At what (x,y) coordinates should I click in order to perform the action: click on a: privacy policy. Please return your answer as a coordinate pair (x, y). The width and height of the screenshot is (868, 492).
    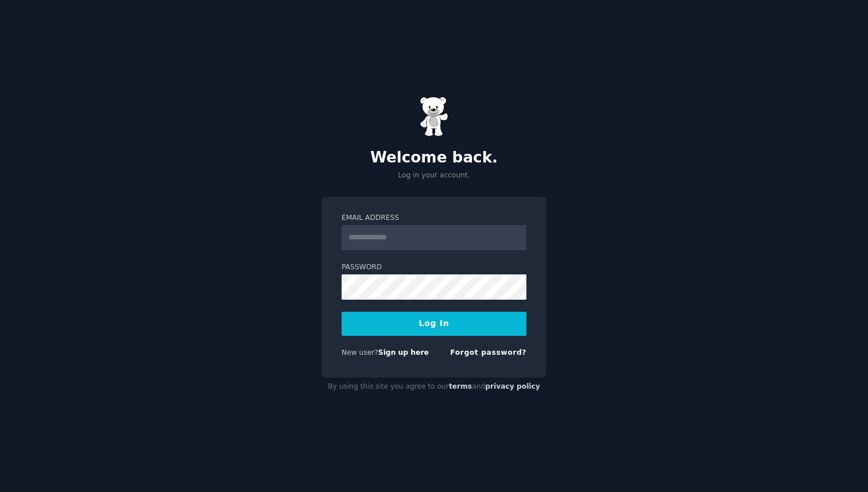
    Looking at the image, I should click on (513, 386).